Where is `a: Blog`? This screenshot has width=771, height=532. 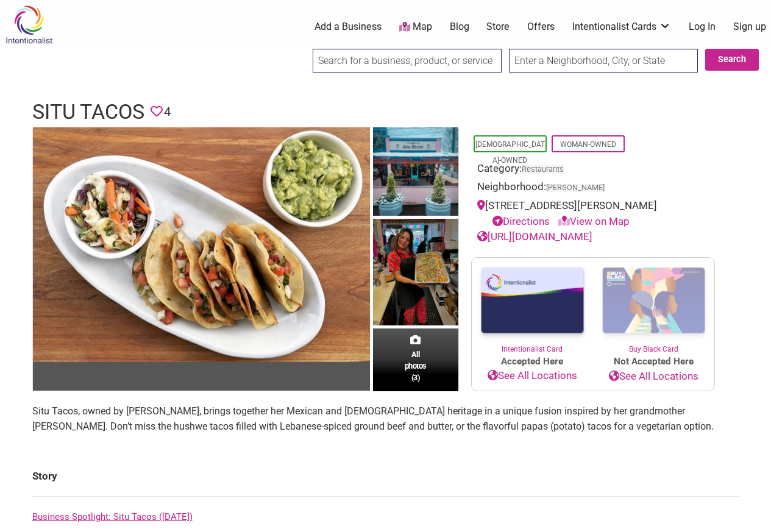 a: Blog is located at coordinates (460, 27).